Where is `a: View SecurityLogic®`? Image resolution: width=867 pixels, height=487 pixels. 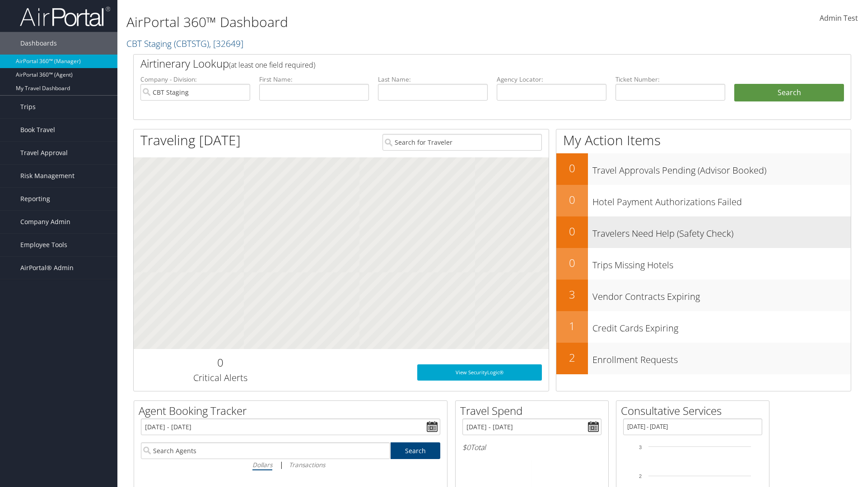
a: View SecurityLogic® is located at coordinates (479, 373).